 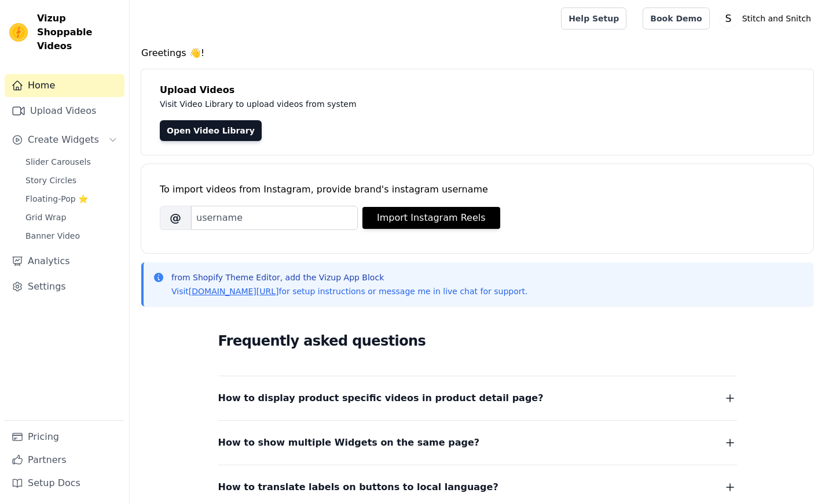 What do you see at coordinates (477, 488) in the screenshot?
I see `button: How to translate labels on buttons to local language?` at bounding box center [477, 488].